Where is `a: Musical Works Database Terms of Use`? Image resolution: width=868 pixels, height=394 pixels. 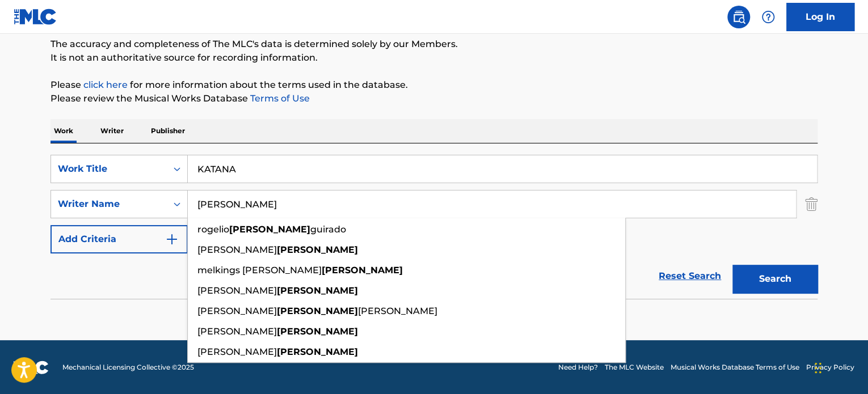
a: Musical Works Database Terms of Use is located at coordinates (735, 367).